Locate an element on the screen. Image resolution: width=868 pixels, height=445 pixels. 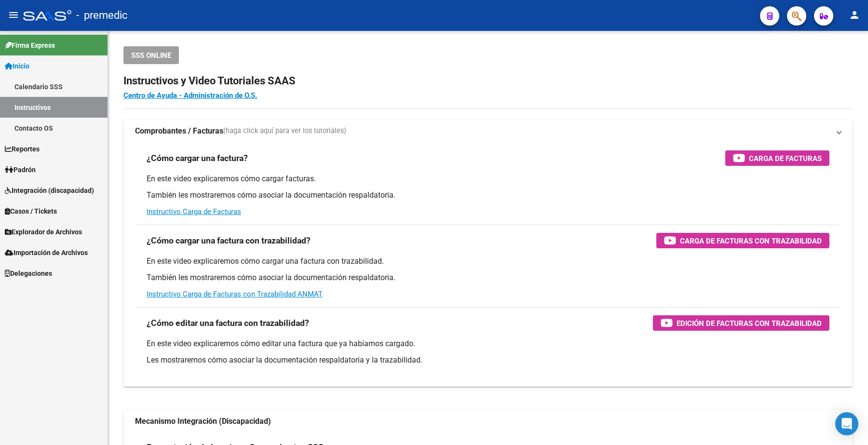
button: Carga de Facturas is located at coordinates (778, 158).